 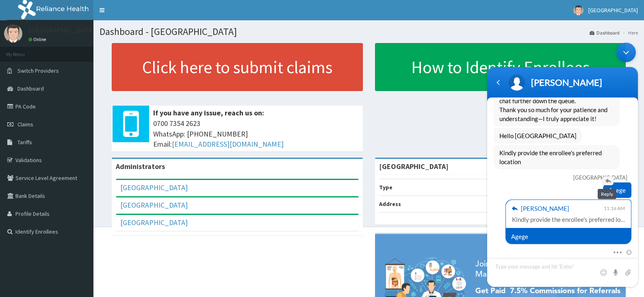 What do you see at coordinates (144, 212) in the screenshot?
I see `span: End chat` at bounding box center [144, 212].